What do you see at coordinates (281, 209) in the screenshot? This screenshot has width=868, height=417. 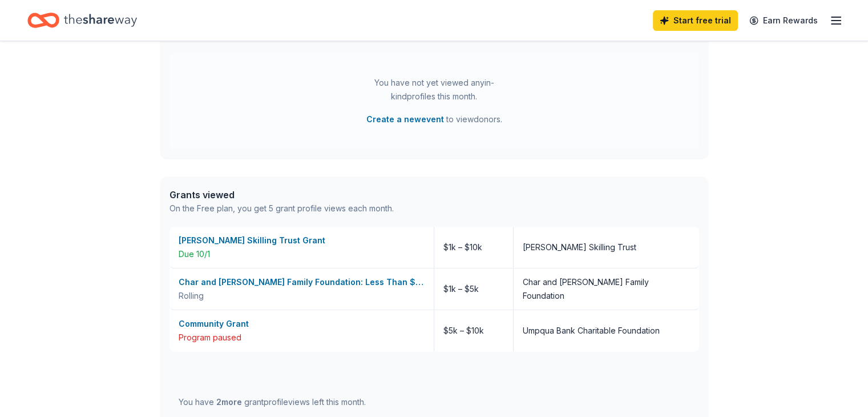 I see `div: On the Free plan, you get 5 grant profile views each month.` at bounding box center [281, 209].